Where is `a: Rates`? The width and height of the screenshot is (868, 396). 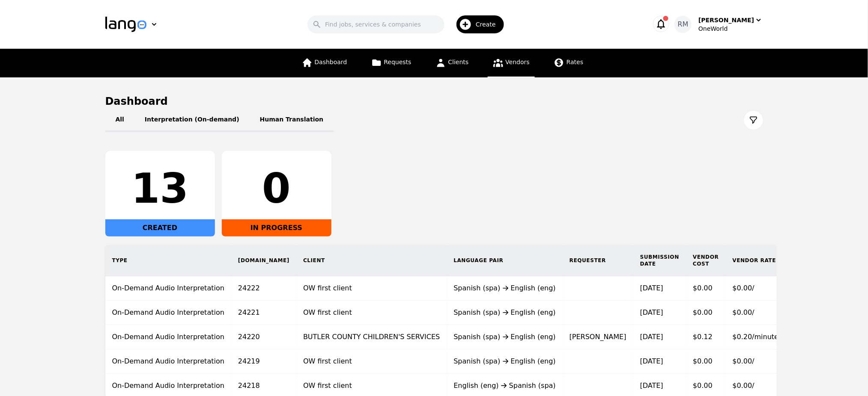 a: Rates is located at coordinates (569, 63).